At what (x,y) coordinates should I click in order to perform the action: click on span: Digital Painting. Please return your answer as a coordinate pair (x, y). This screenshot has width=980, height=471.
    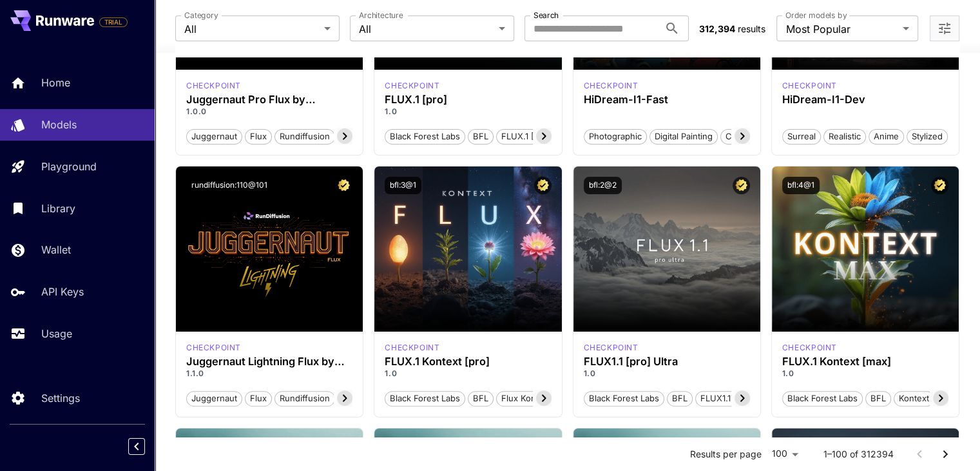
    Looking at the image, I should click on (684, 137).